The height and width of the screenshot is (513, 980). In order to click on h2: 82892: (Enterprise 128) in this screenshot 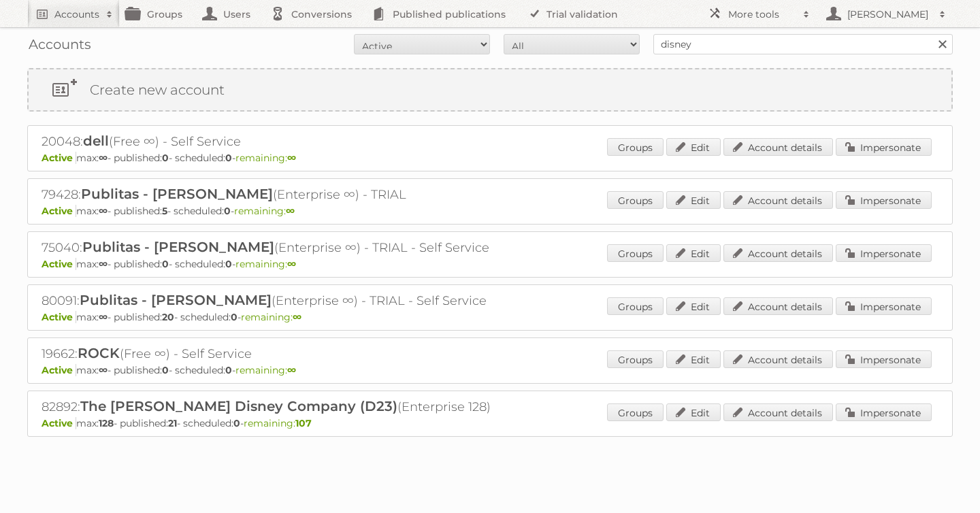, I will do `click(279, 407)`.